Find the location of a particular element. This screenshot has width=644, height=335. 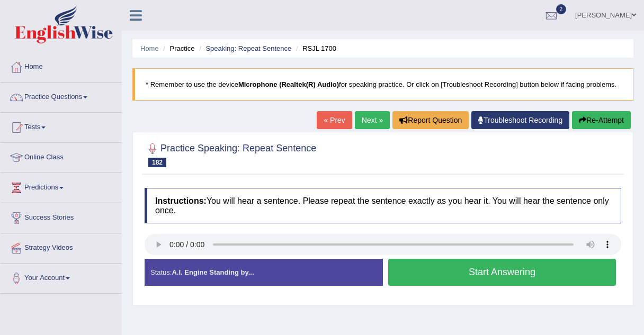

div: Status: is located at coordinates (264, 272).